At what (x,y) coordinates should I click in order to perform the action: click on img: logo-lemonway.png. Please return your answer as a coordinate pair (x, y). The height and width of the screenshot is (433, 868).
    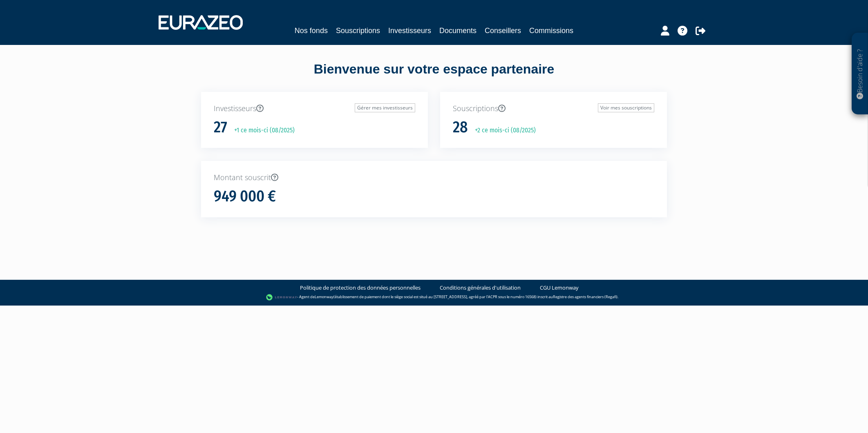
    Looking at the image, I should click on (282, 297).